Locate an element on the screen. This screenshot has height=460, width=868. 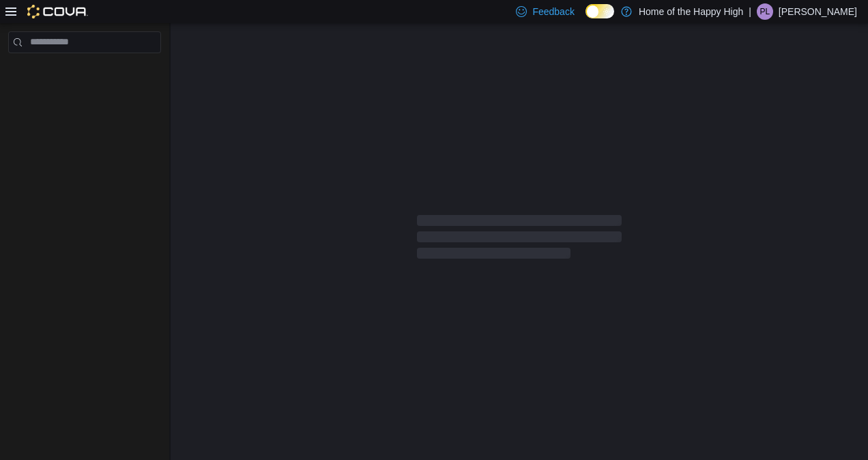
input: Dark Mode is located at coordinates (600, 11).